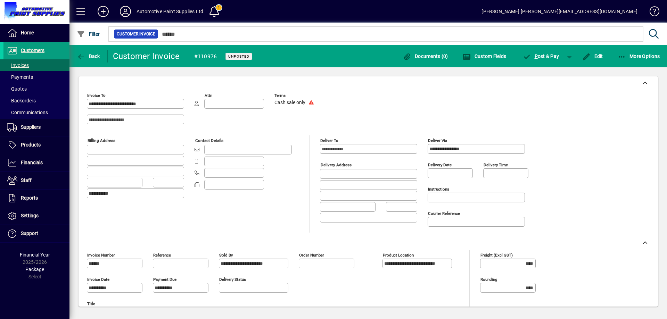 The height and width of the screenshot is (319, 667). What do you see at coordinates (295, 95) in the screenshot?
I see `span: Terms` at bounding box center [295, 95].